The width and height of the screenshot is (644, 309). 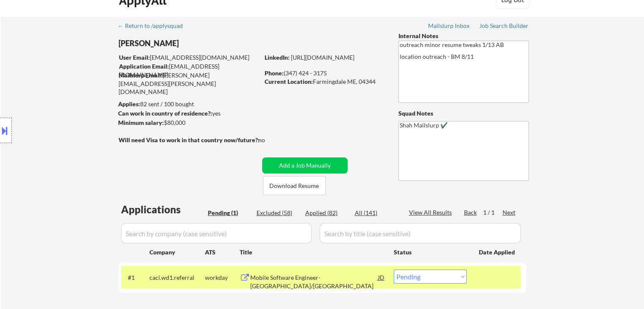 I want to click on div: yes, so click(x=187, y=113).